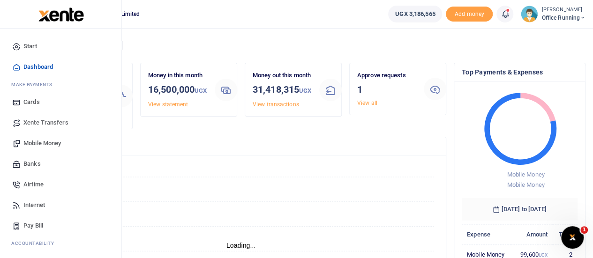 The height and width of the screenshot is (258, 593). What do you see at coordinates (276, 105) in the screenshot?
I see `a: View transactions` at bounding box center [276, 105].